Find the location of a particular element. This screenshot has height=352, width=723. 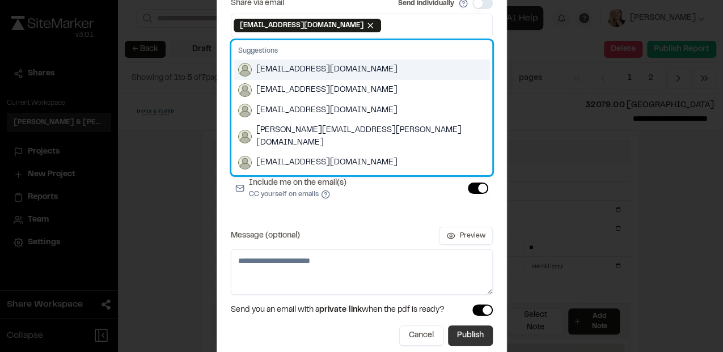

button: Cancel is located at coordinates (422, 336).